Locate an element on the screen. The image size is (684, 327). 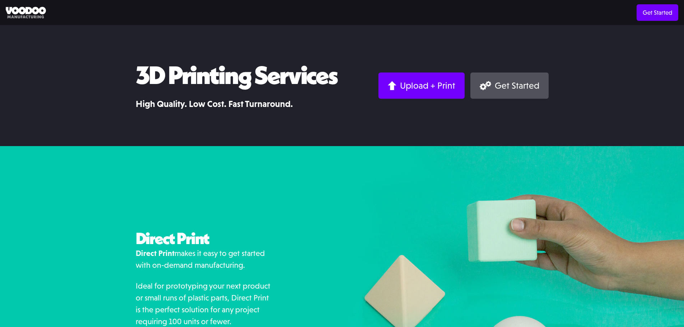
h2: Direct Print is located at coordinates (205, 239).